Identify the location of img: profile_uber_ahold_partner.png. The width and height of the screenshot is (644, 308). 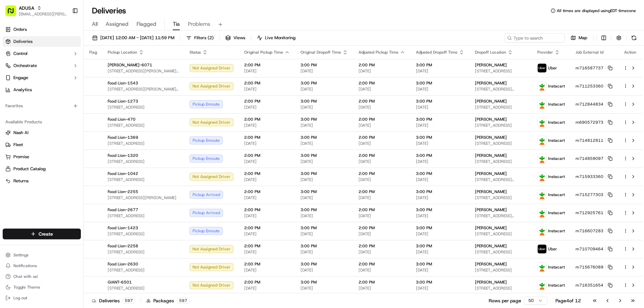
(542, 68).